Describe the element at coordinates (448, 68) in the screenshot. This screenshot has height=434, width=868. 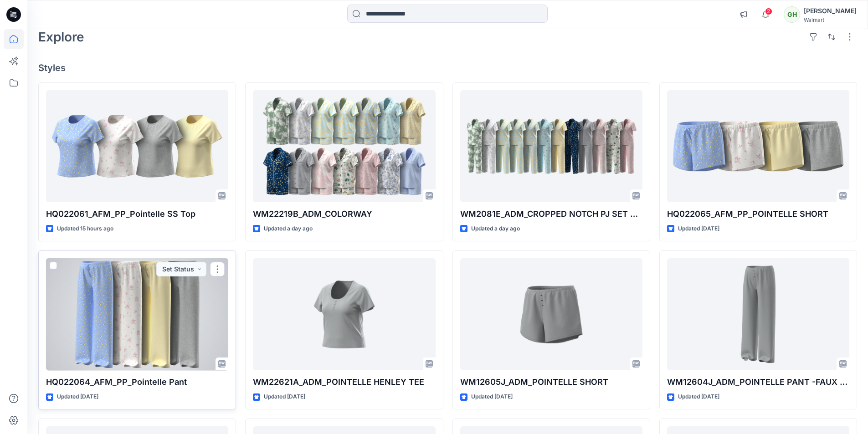
I see `h4: Styles` at that location.